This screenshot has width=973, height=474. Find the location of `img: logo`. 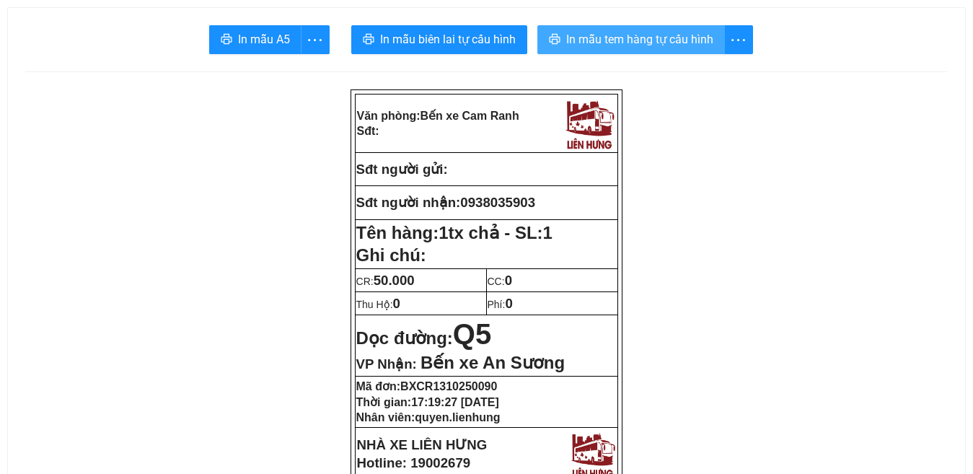

img: logo is located at coordinates (589, 123).